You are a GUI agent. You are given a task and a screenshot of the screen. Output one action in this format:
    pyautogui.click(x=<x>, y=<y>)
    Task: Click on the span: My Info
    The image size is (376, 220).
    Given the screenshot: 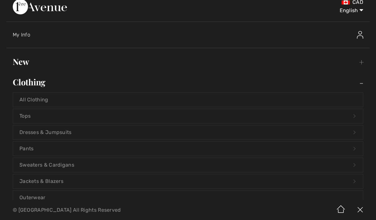 What is the action you would take?
    pyautogui.click(x=21, y=34)
    